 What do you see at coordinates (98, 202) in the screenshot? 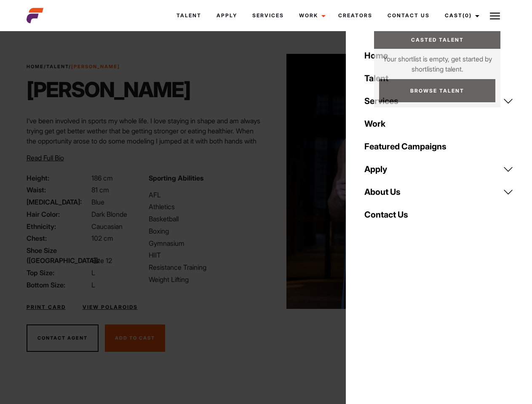
I see `span: Blue` at bounding box center [98, 202].